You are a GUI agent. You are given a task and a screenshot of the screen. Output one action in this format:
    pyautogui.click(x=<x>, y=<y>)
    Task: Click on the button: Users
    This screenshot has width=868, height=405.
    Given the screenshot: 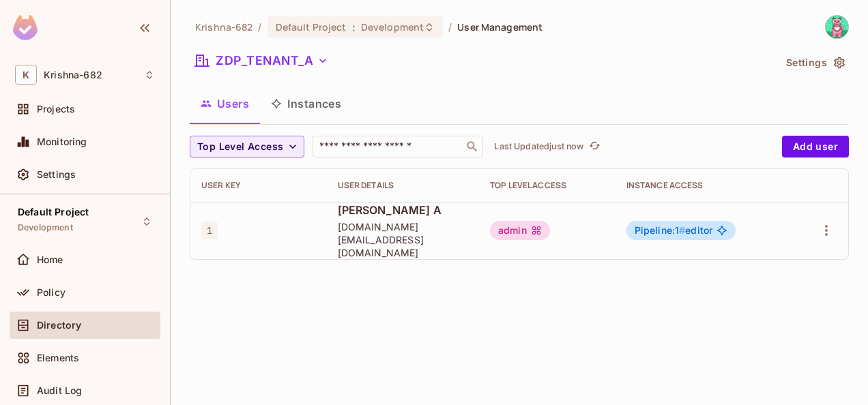 What is the action you would take?
    pyautogui.click(x=225, y=104)
    